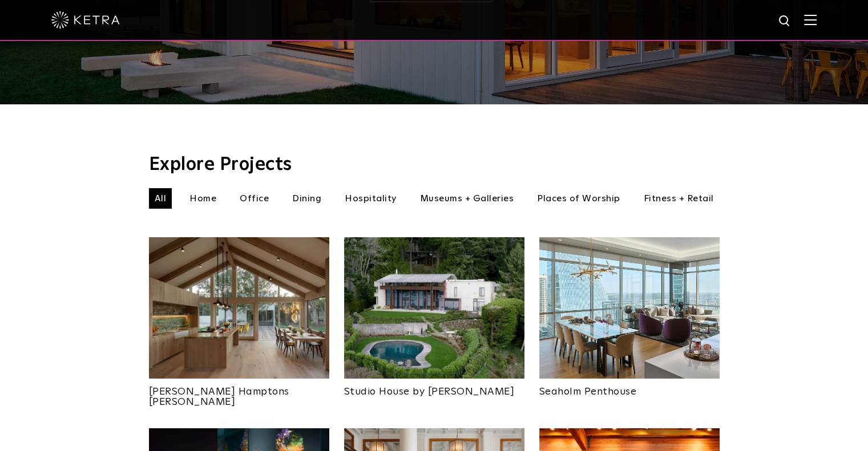 The width and height of the screenshot is (868, 451). Describe the element at coordinates (579, 198) in the screenshot. I see `li: Places of Worship` at that location.